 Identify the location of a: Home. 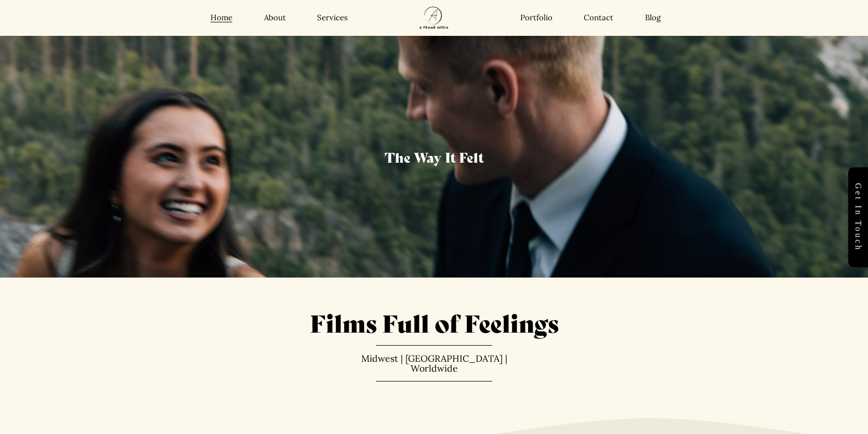
(221, 18).